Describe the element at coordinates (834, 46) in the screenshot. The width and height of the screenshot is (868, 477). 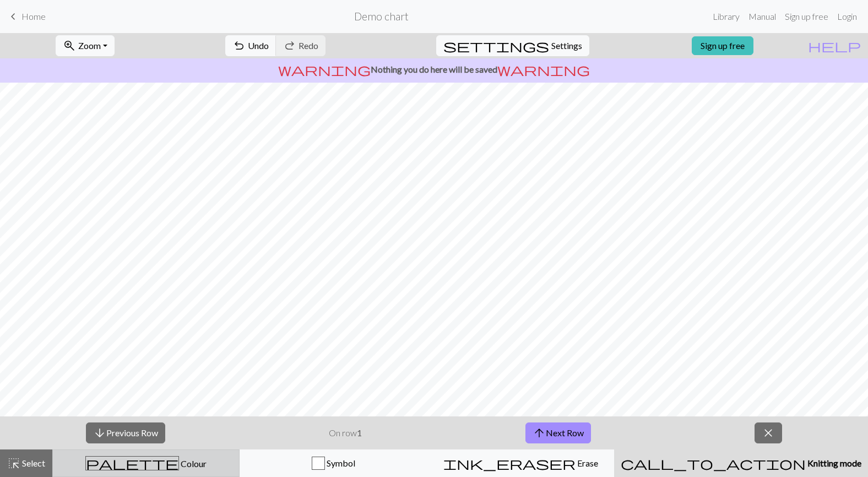
I see `span: help` at that location.